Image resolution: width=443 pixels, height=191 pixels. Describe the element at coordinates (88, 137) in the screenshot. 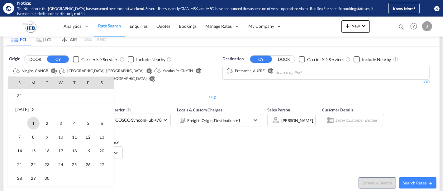

I see `td: Friday September 12 2025` at that location.